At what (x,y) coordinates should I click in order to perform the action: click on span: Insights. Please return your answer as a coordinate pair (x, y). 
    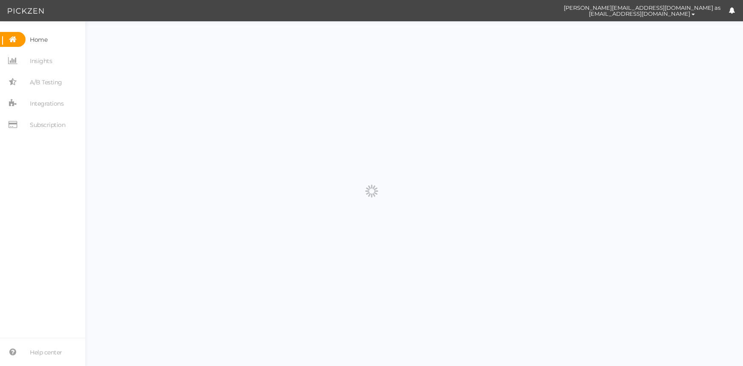
    Looking at the image, I should click on (41, 61).